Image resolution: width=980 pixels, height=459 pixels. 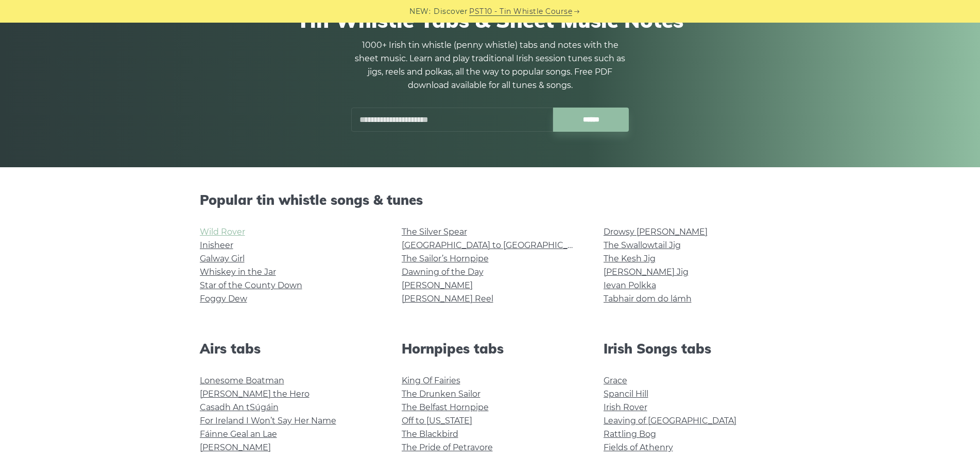 What do you see at coordinates (223, 299) in the screenshot?
I see `a: Foggy Dew` at bounding box center [223, 299].